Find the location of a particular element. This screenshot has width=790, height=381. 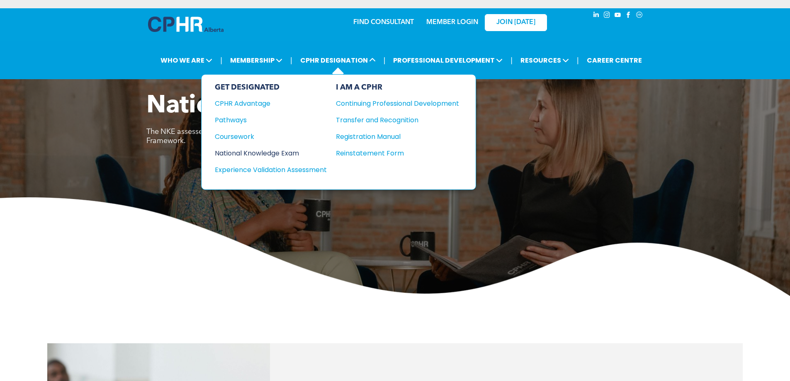

span: National Knowledge Exam is located at coordinates (307, 106).